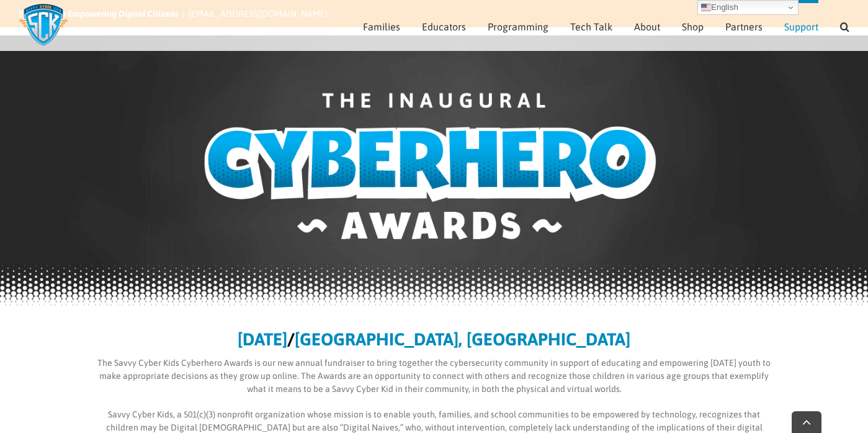 The width and height of the screenshot is (868, 433). What do you see at coordinates (434, 375) in the screenshot?
I see `p: The Savvy Cyber Kids Cyberhero Awards is our new annual fundraiser to bring together the cybersec...` at bounding box center [434, 375].